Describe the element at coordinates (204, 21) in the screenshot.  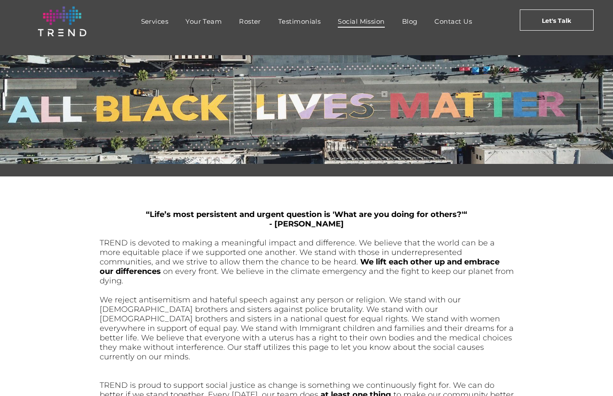
I see `a: Your Team` at that location.